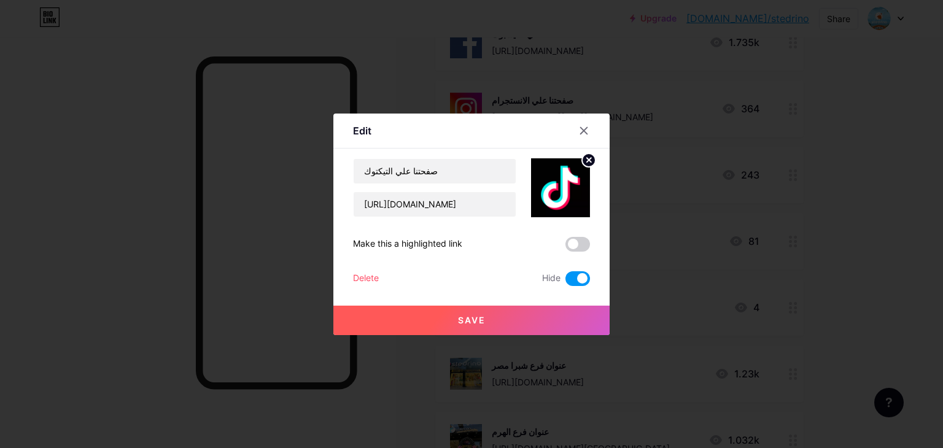  What do you see at coordinates (471, 320) in the screenshot?
I see `span: Save` at bounding box center [471, 320].